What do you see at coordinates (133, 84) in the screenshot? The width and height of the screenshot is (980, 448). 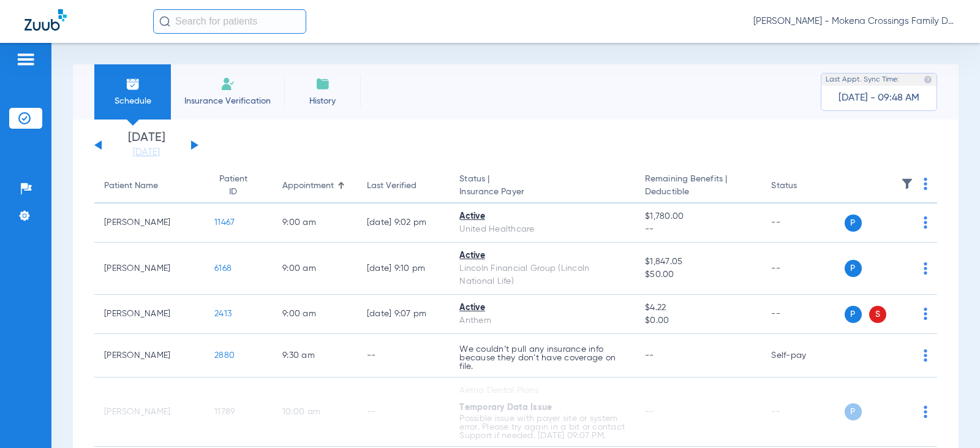 I see `img: Schedule` at bounding box center [133, 84].